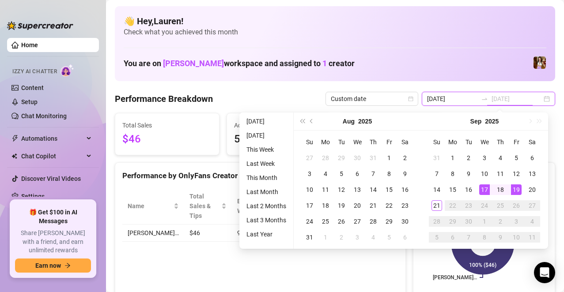  Describe the element at coordinates (500, 237) in the screenshot. I see `td: 2025-10-09` at that location.